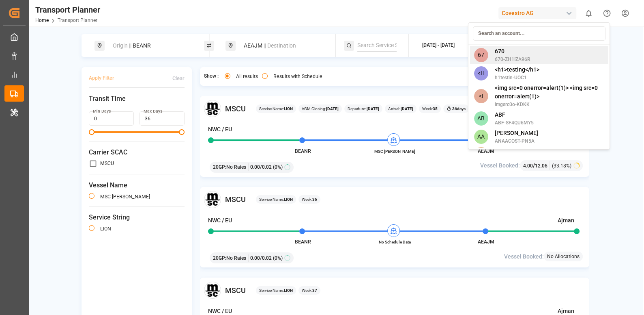  Describe the element at coordinates (538, 33) in the screenshot. I see `input: Search an account...` at that location.